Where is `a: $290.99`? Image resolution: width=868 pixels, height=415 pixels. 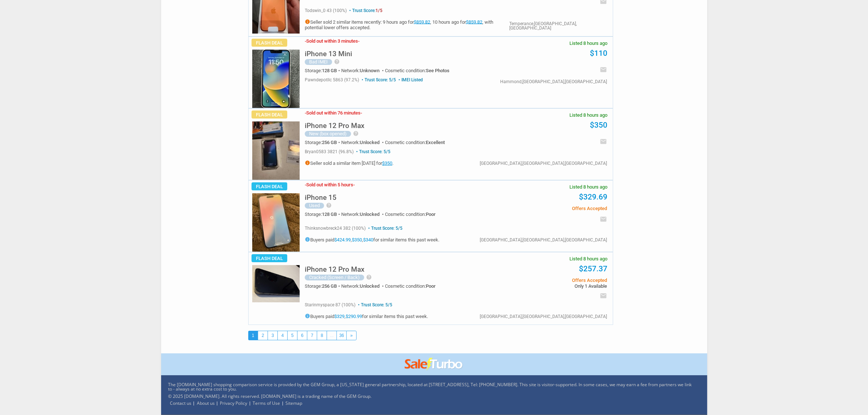 a: $290.99 is located at coordinates (354, 316).